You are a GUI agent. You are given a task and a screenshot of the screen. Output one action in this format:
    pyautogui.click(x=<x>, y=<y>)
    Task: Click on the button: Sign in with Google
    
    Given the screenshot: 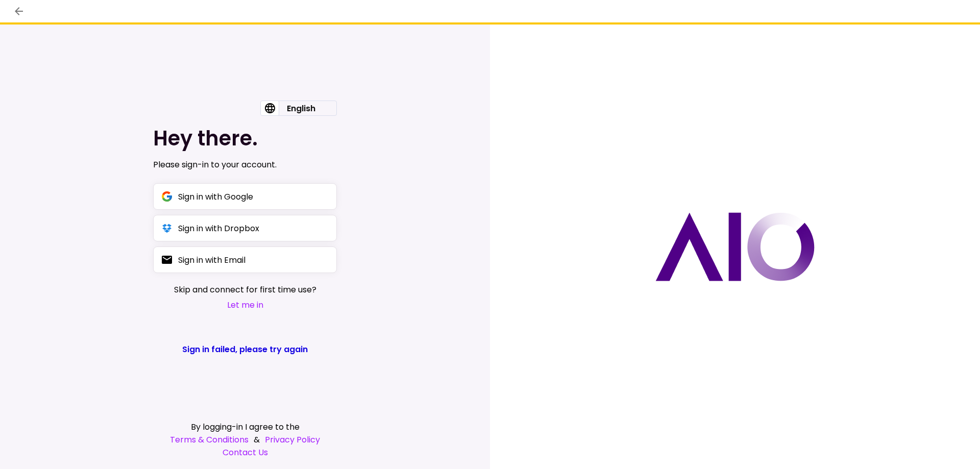 What is the action you would take?
    pyautogui.click(x=245, y=197)
    